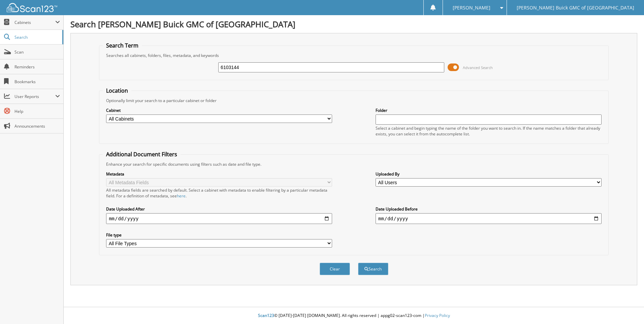  I want to click on span: Bookmarks, so click(37, 81).